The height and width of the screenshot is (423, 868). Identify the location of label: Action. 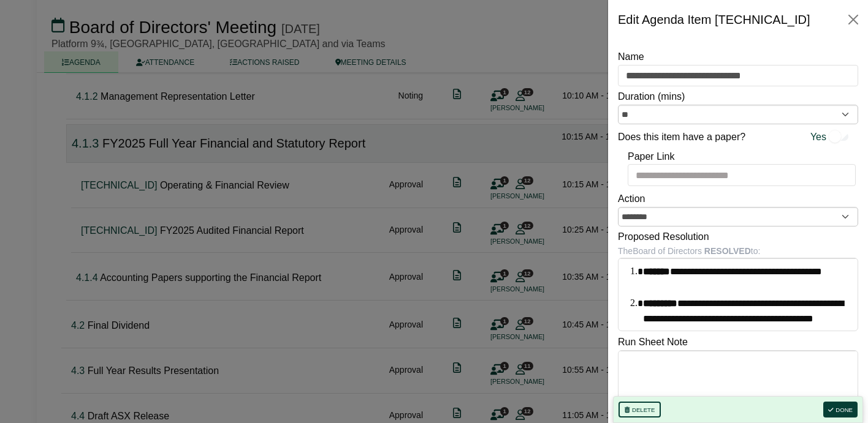
(632, 199).